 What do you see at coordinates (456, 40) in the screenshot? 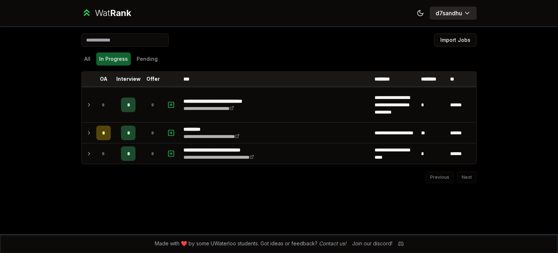
I see `button: Import Jobs` at bounding box center [456, 40].